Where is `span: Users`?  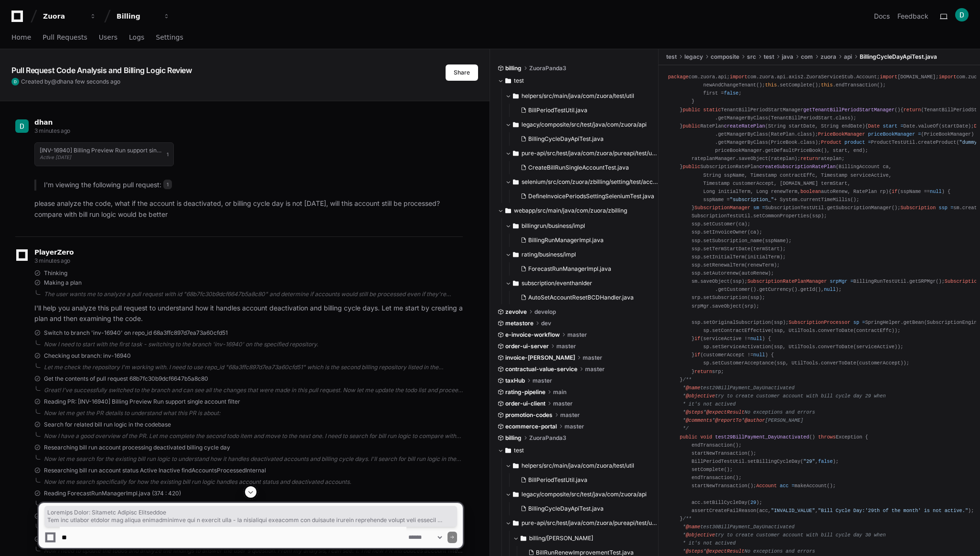
span: Users is located at coordinates (108, 37).